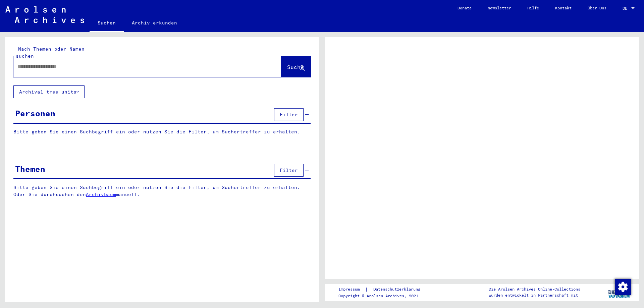  Describe the element at coordinates (534, 289) in the screenshot. I see `p: Die Arolsen Archives Online-Collections` at that location.